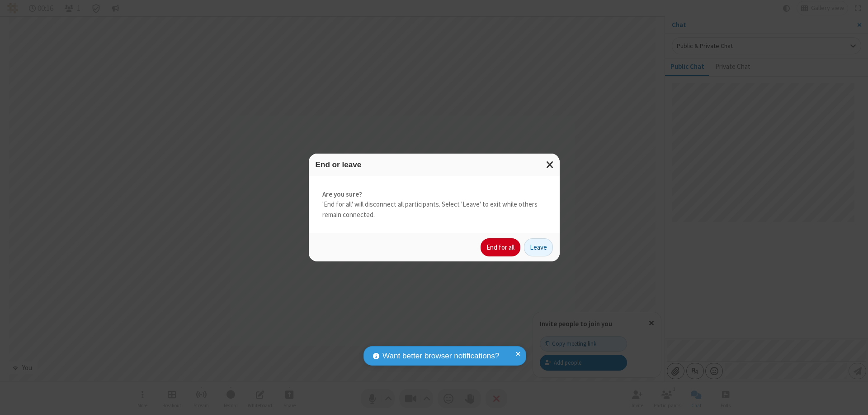  What do you see at coordinates (550, 164) in the screenshot?
I see `button: Close modal` at bounding box center [550, 164].